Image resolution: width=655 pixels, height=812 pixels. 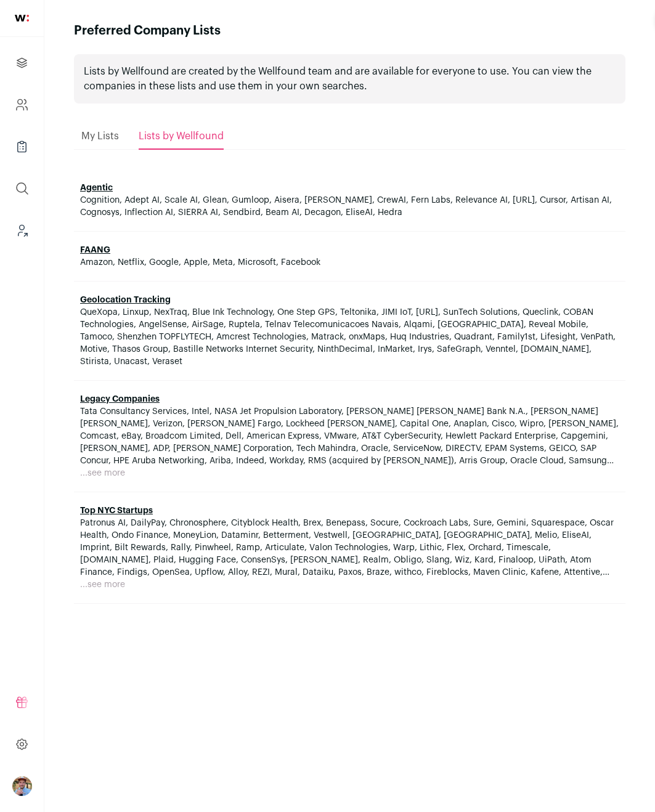 What do you see at coordinates (100, 136) in the screenshot?
I see `span: My Lists` at bounding box center [100, 136].